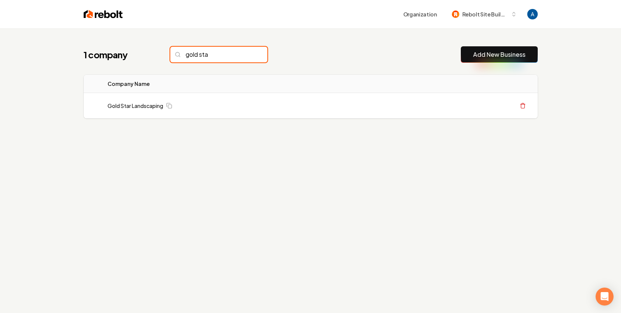 This screenshot has width=621, height=313. I want to click on a: Gold Star Landscaping, so click(135, 106).